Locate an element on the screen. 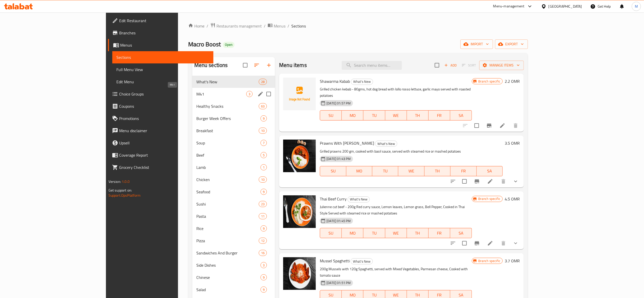 The width and height of the screenshot is (644, 298). span: Shawarma Kabab is located at coordinates (335, 81).